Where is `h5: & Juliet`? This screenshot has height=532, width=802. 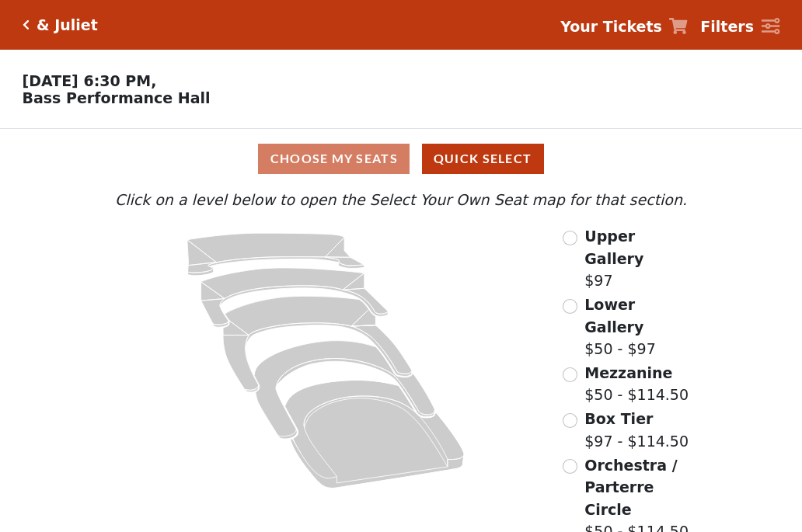 h5: & Juliet is located at coordinates (67, 25).